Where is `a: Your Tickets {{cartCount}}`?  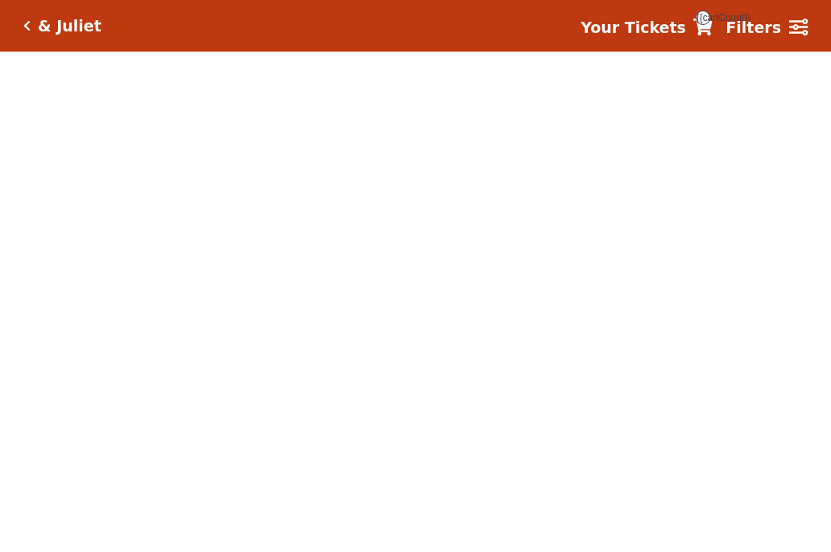 a: Your Tickets {{cartCount}} is located at coordinates (647, 27).